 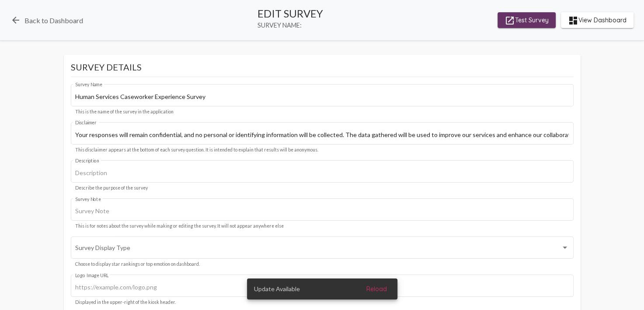 I want to click on mat-hint: This disclaimer appears at the bottom of each survey question. It is intended to explain that res..., so click(x=197, y=150).